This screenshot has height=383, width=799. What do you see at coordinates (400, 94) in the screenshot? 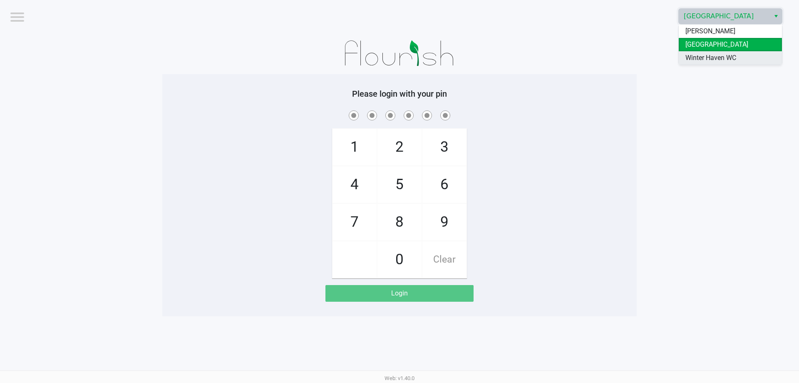
I see `h5: Please login with your pin` at bounding box center [400, 94].